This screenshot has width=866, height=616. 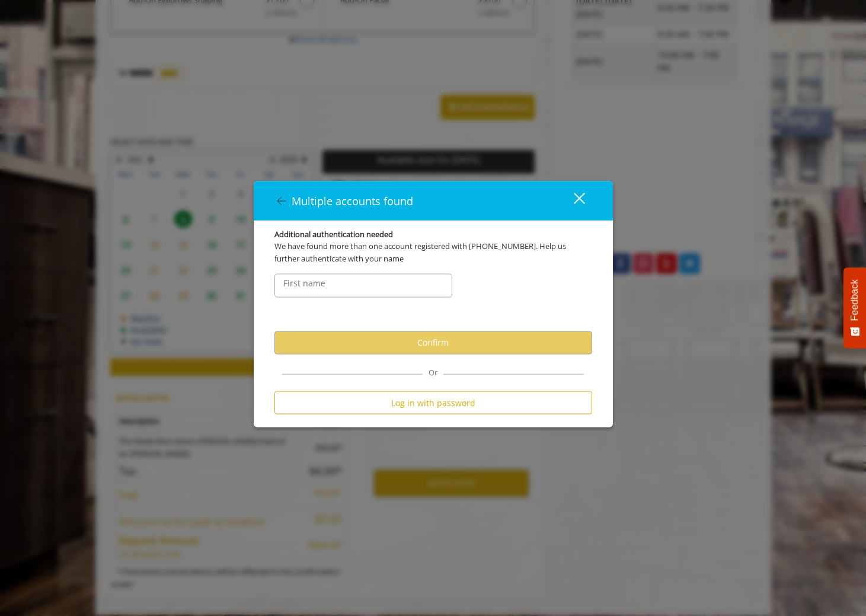 What do you see at coordinates (433, 342) in the screenshot?
I see `button: Confirm` at bounding box center [433, 342].